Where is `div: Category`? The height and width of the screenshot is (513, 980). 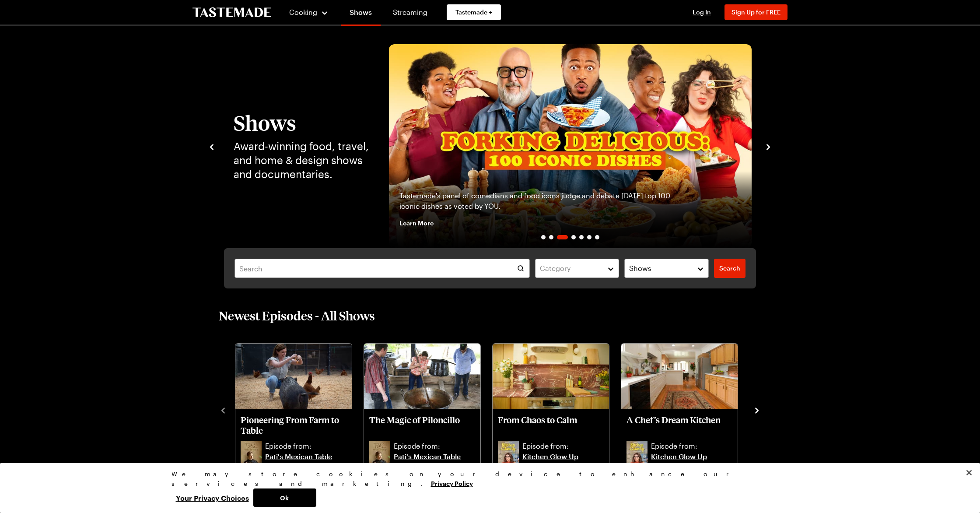 div: Category is located at coordinates (570, 268).